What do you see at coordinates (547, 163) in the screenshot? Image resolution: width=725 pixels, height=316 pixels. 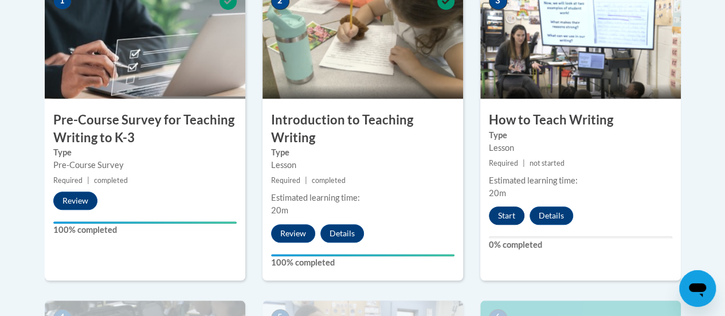 I see `span: not started` at bounding box center [547, 163].